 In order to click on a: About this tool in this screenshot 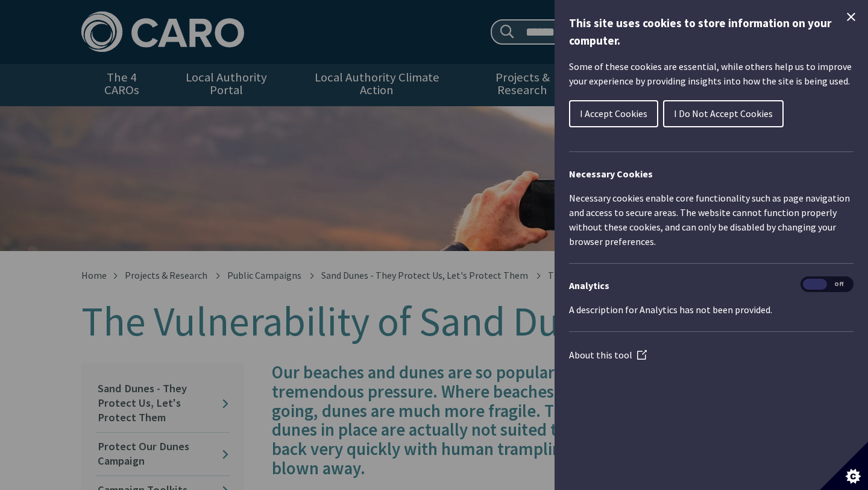, I will do `click(608, 355)`.